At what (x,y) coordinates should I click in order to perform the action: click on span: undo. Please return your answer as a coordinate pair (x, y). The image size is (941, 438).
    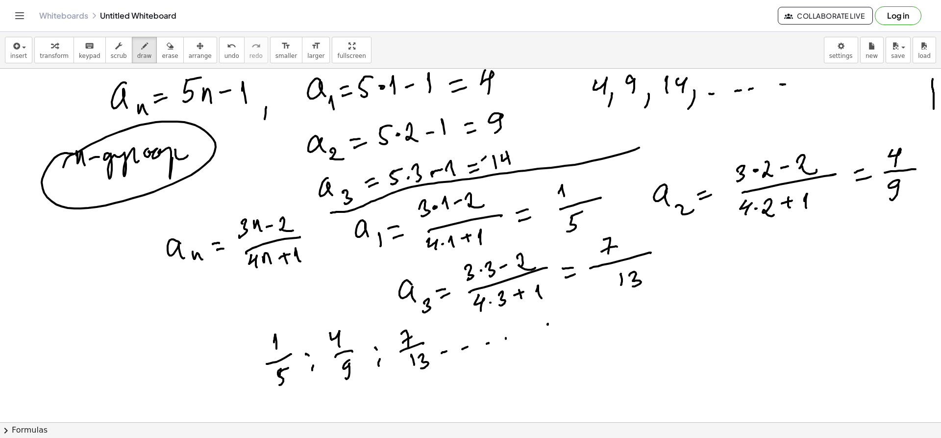
    Looking at the image, I should click on (232, 56).